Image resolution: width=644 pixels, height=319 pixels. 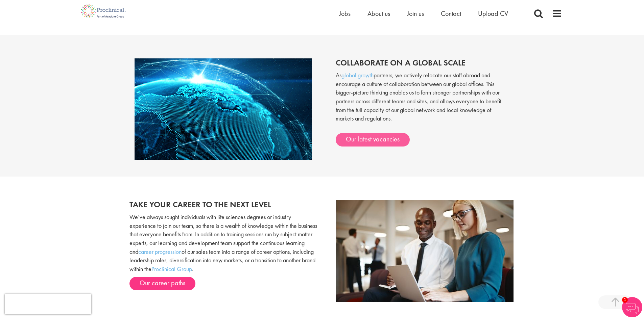 I want to click on span: About us, so click(x=379, y=13).